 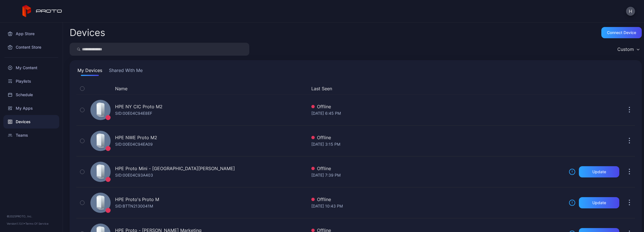 I want to click on div: SID: 00E04C93A403, so click(x=134, y=175).